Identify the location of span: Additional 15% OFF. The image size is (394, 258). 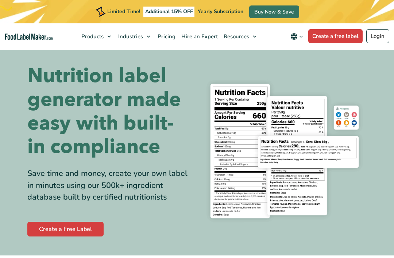
(169, 12).